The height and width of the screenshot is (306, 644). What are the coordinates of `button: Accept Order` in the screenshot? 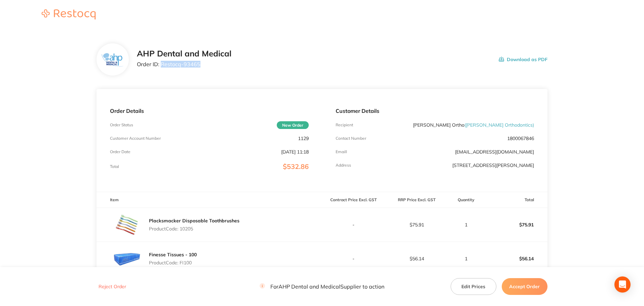 It's located at (524, 286).